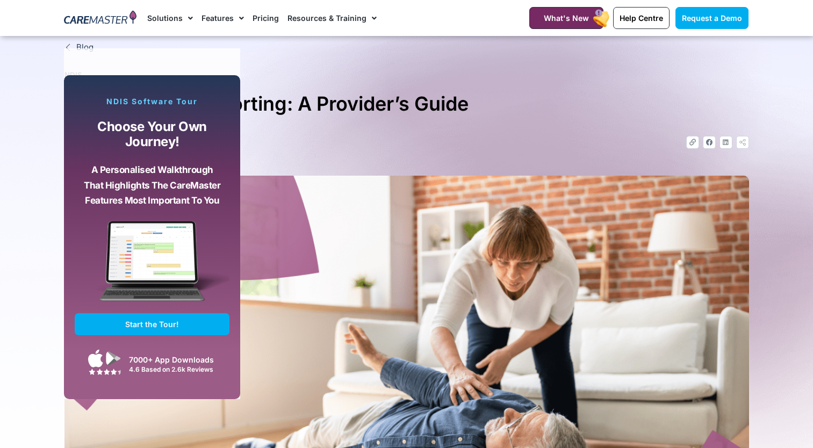 The width and height of the screenshot is (813, 448). What do you see at coordinates (407, 47) in the screenshot?
I see `a: Blog` at bounding box center [407, 47].